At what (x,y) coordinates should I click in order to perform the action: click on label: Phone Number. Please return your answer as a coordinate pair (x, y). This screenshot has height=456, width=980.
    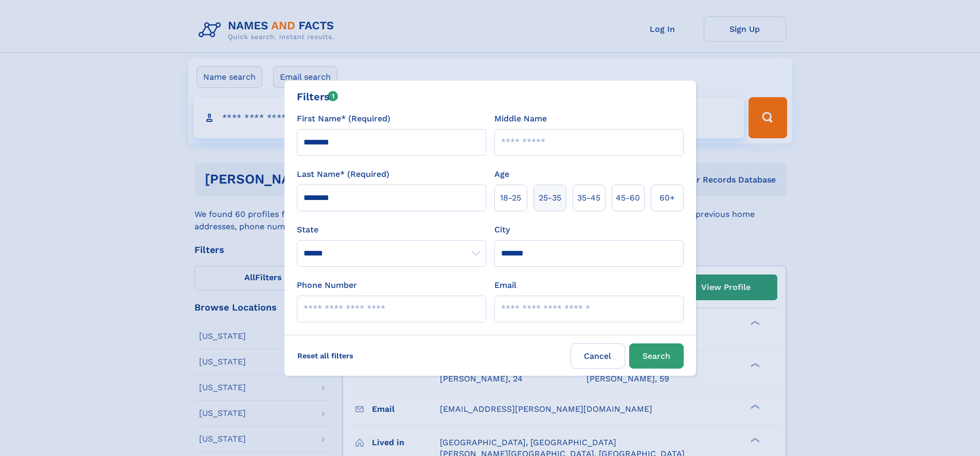
    Looking at the image, I should click on (327, 285).